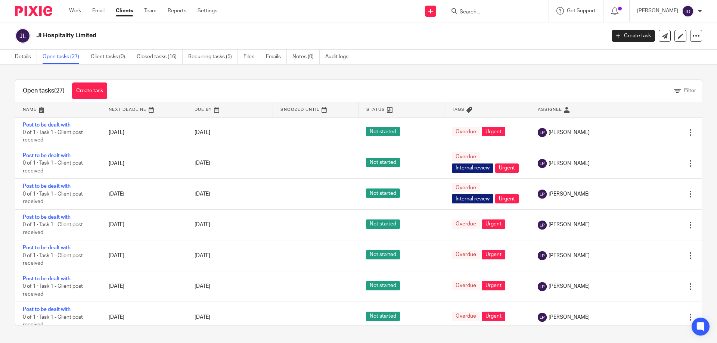  I want to click on a: Open tasks (27), so click(64, 57).